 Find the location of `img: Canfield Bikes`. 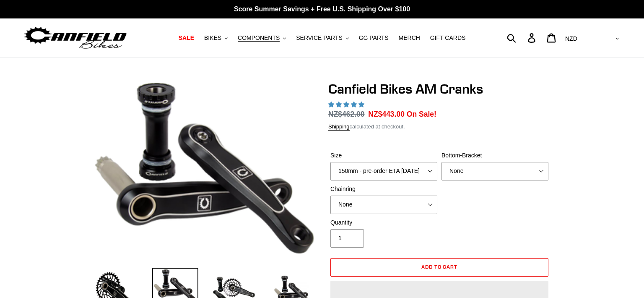

img: Canfield Bikes is located at coordinates (76, 38).